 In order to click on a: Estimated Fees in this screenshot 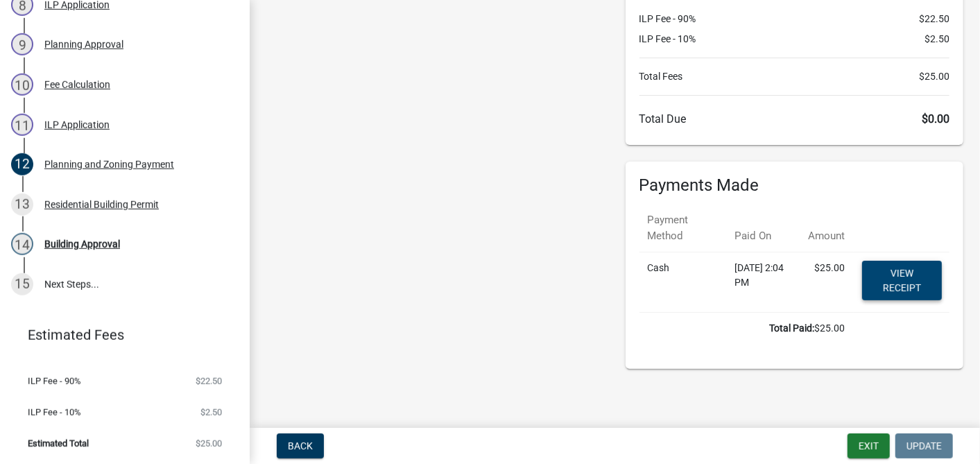, I will do `click(119, 335)`.